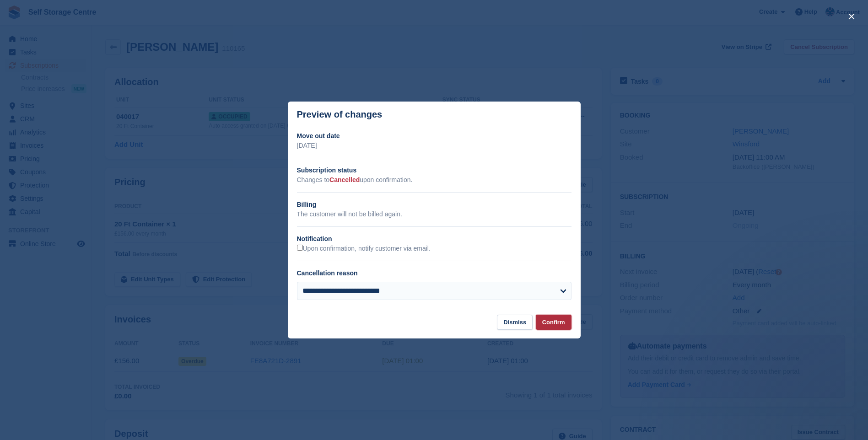  I want to click on input: Upon confirmation, notify customer via email., so click(300, 247).